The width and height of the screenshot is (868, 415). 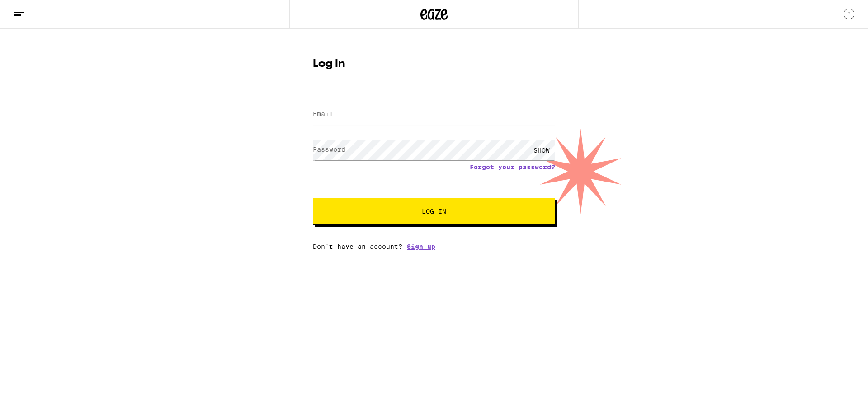 I want to click on div: SHOW, so click(x=542, y=150).